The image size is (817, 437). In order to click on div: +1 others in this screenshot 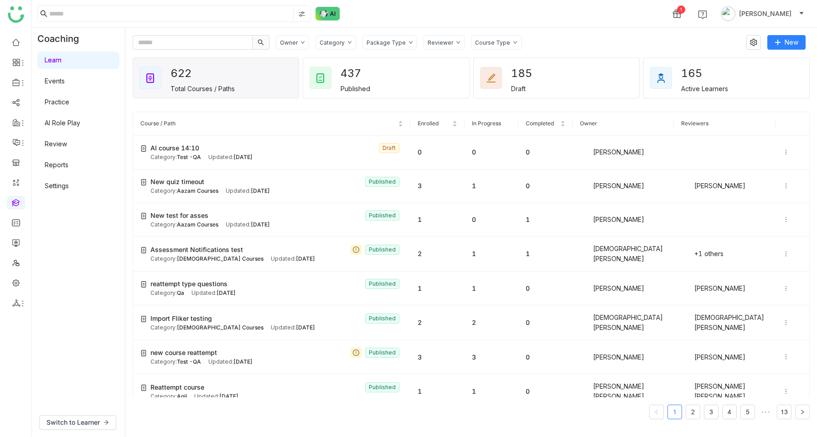, I will do `click(725, 254)`.